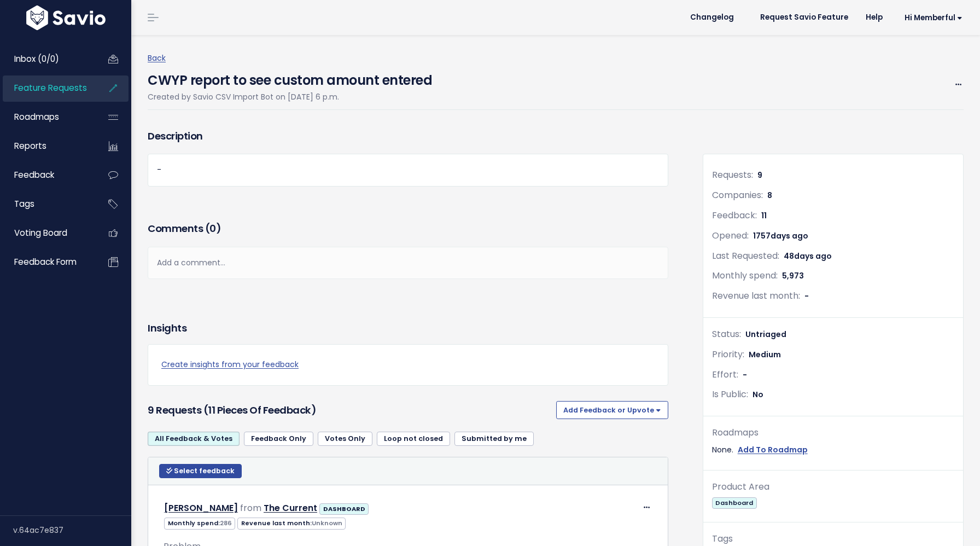 Image resolution: width=980 pixels, height=546 pixels. What do you see at coordinates (47, 204) in the screenshot?
I see `a: Tags` at bounding box center [47, 204].